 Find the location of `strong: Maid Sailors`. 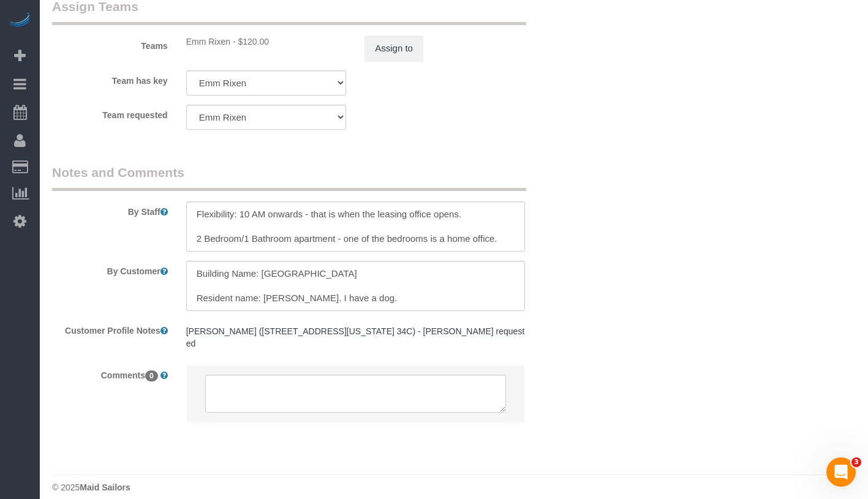

strong: Maid Sailors is located at coordinates (105, 488).